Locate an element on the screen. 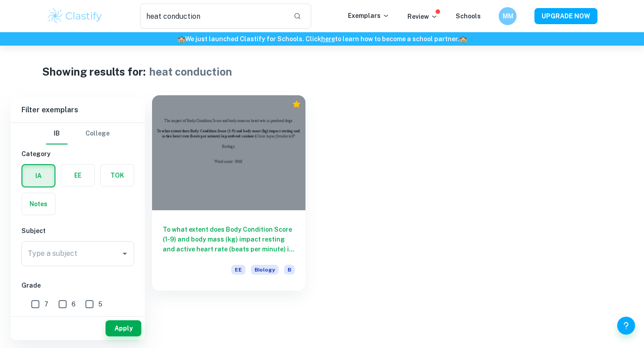  button: Apply is located at coordinates (123, 328).